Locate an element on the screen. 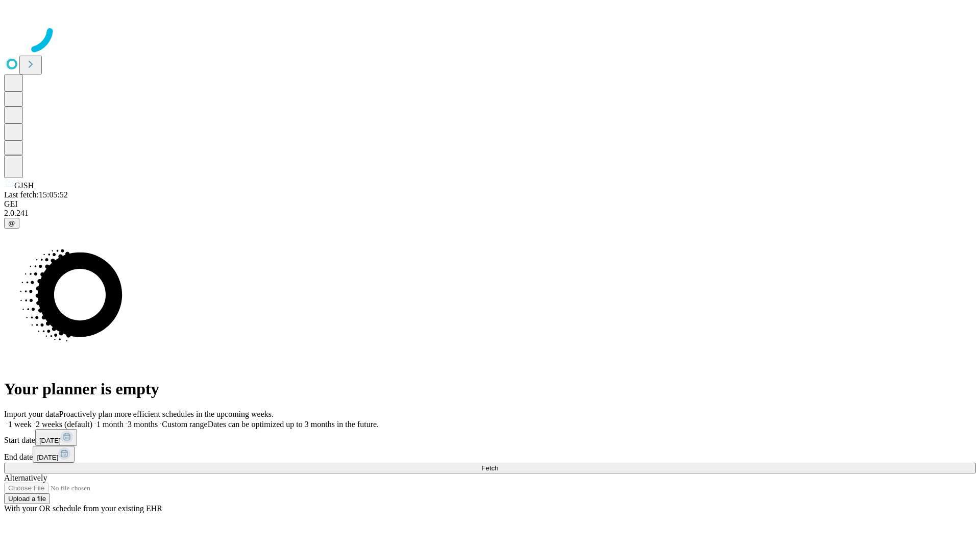 This screenshot has width=980, height=551. button: Fetch is located at coordinates (490, 468).